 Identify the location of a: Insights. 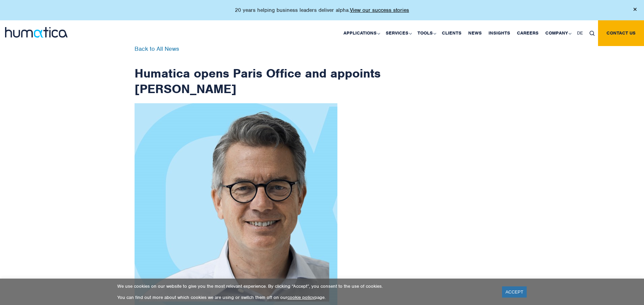
(499, 33).